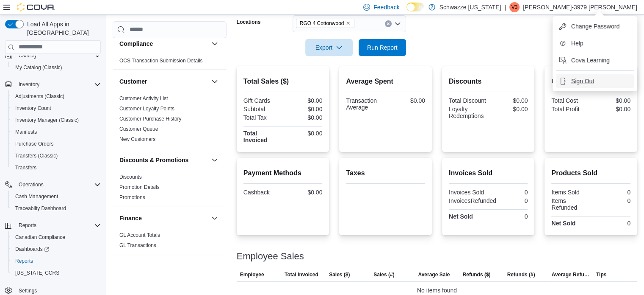  I want to click on button: Manifests, so click(56, 132).